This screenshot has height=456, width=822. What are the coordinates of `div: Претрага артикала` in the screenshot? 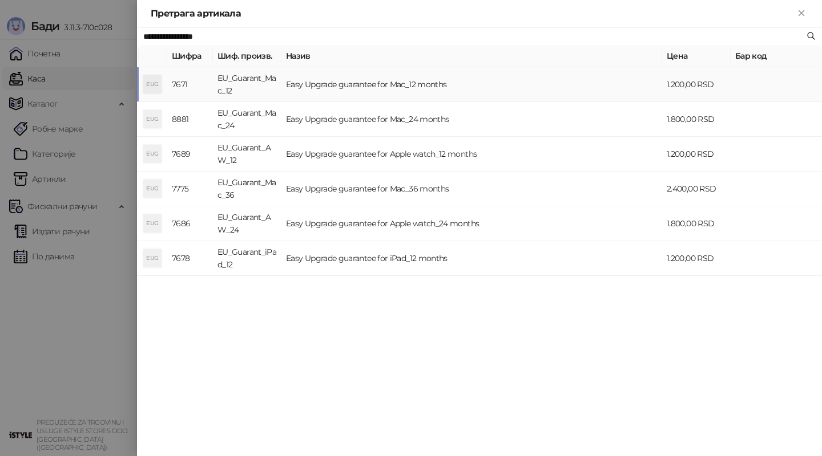 It's located at (472, 14).